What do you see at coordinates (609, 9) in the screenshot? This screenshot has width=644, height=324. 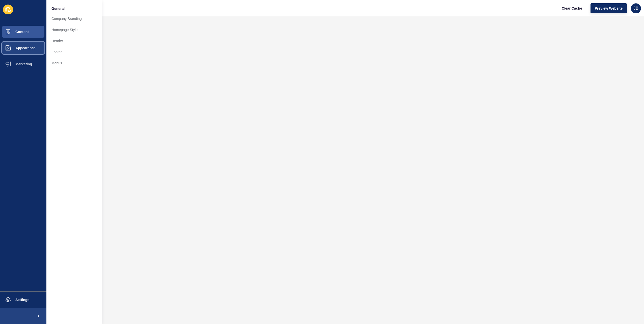 I see `button: Preview Website` at bounding box center [609, 9].